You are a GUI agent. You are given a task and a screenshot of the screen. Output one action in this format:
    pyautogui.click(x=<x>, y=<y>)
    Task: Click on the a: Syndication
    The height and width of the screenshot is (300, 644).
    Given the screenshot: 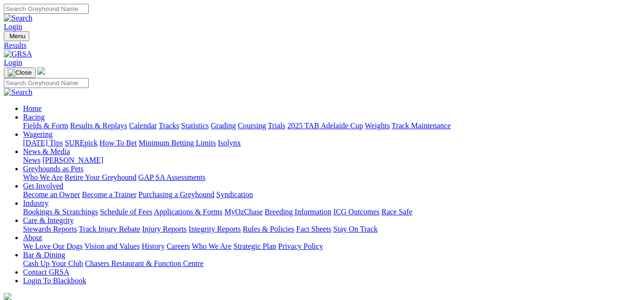 What is the action you would take?
    pyautogui.click(x=235, y=195)
    